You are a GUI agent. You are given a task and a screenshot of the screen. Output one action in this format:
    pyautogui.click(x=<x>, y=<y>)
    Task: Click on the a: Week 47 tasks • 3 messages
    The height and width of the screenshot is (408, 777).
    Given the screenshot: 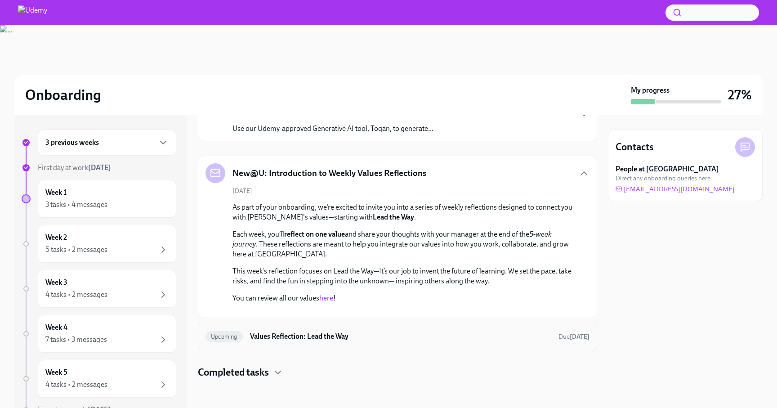 What is the action you would take?
    pyautogui.click(x=99, y=334)
    